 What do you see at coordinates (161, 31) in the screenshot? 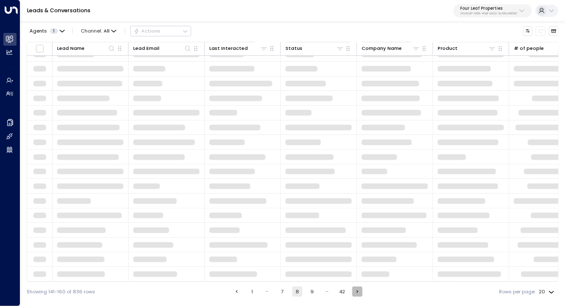
I see `div: Button group with a nested menu` at bounding box center [161, 31].